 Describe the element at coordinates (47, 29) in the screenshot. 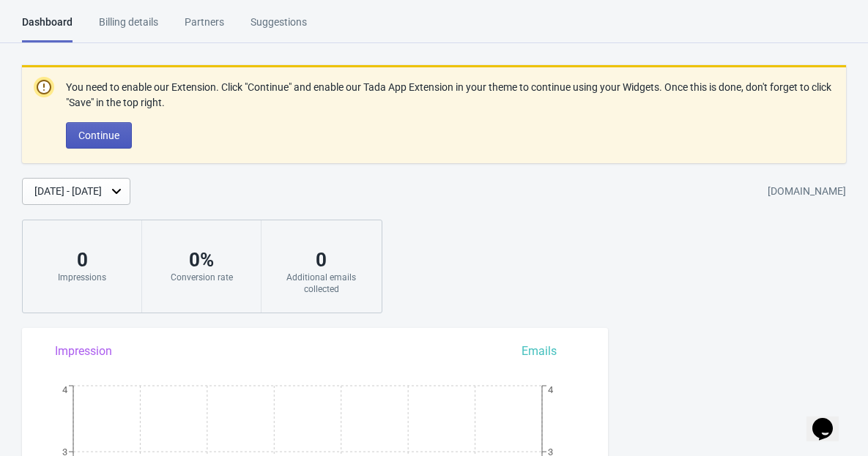

I see `div: Dashboard` at that location.